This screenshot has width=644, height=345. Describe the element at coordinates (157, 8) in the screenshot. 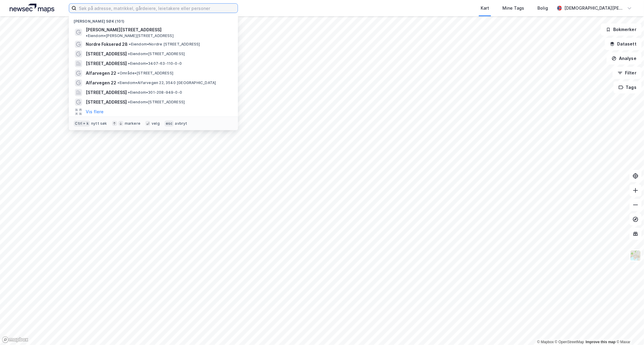

I see `input: Søk på adresse, matrikkel, gårdeiere, leietakere eller personer` at that location.